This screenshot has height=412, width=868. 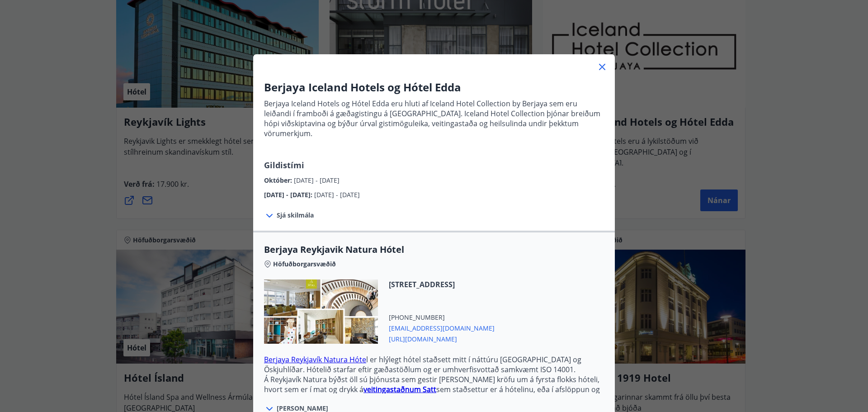 What do you see at coordinates (279, 180) in the screenshot?
I see `span: Október :` at bounding box center [279, 180].